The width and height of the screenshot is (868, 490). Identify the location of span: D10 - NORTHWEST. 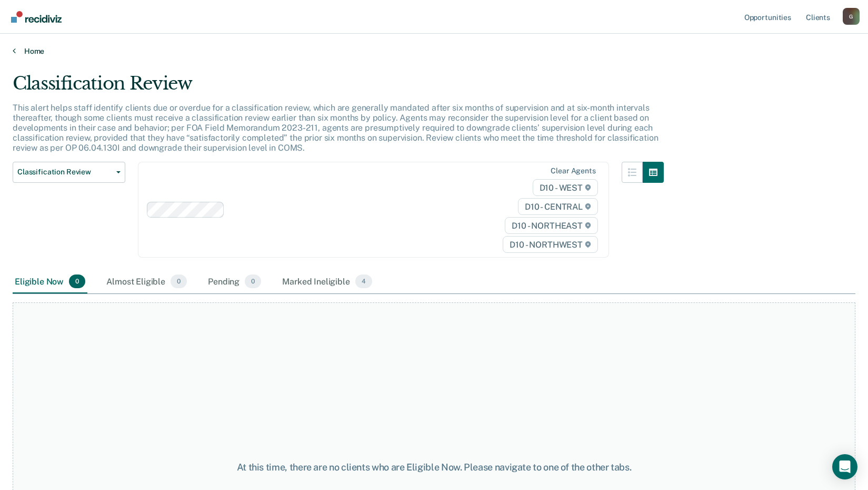
(550, 244).